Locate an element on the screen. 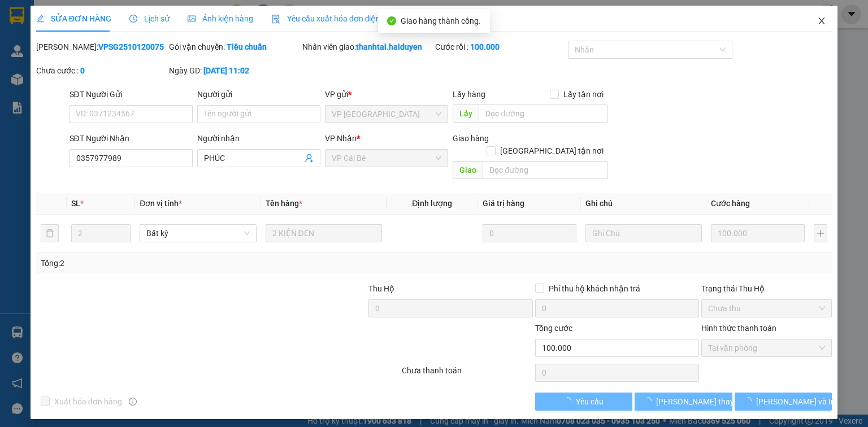  span: Lịch sử is located at coordinates (149, 19).